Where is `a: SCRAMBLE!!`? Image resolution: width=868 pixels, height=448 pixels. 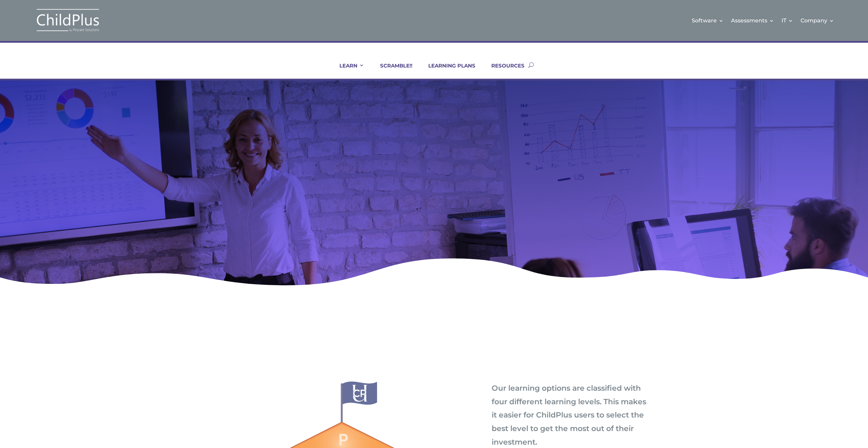 a: SCRAMBLE!! is located at coordinates (392, 71).